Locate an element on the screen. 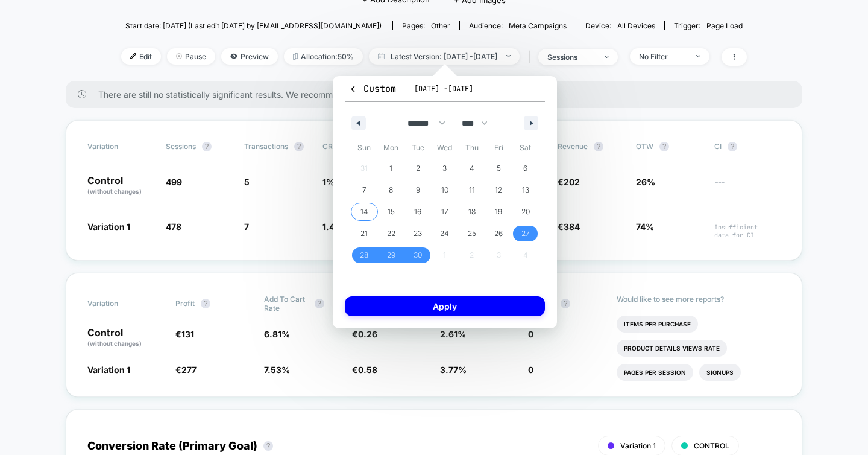  span: Device: is located at coordinates (620, 25).